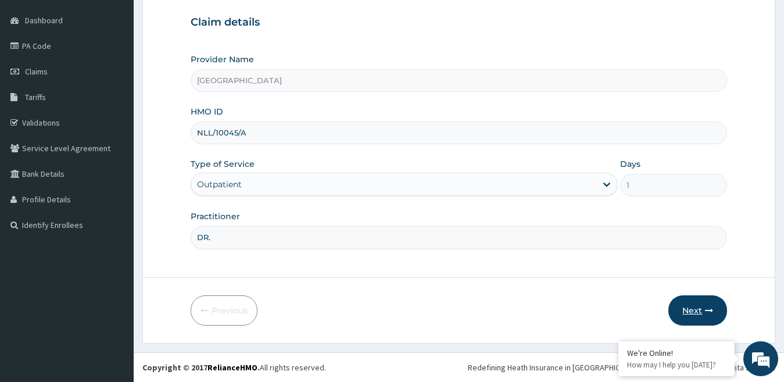 The height and width of the screenshot is (382, 784). Describe the element at coordinates (44, 20) in the screenshot. I see `span: Dashboard` at that location.